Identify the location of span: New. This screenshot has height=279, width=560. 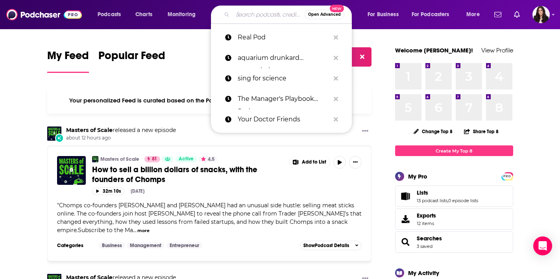
(337, 8).